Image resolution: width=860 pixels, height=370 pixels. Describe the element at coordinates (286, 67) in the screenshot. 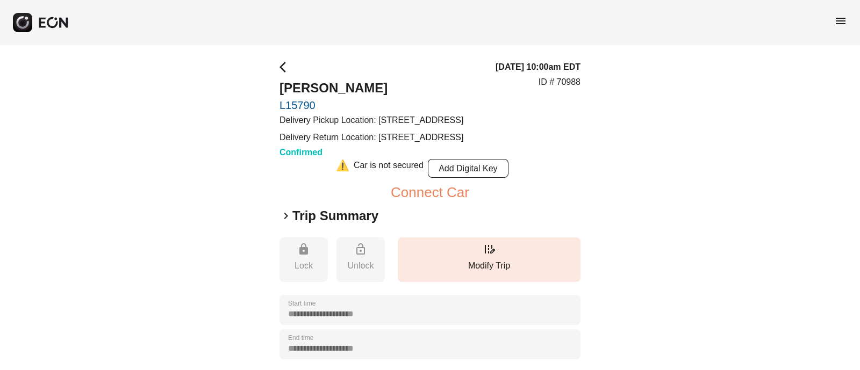

I see `span: arrow_back_ios` at that location.